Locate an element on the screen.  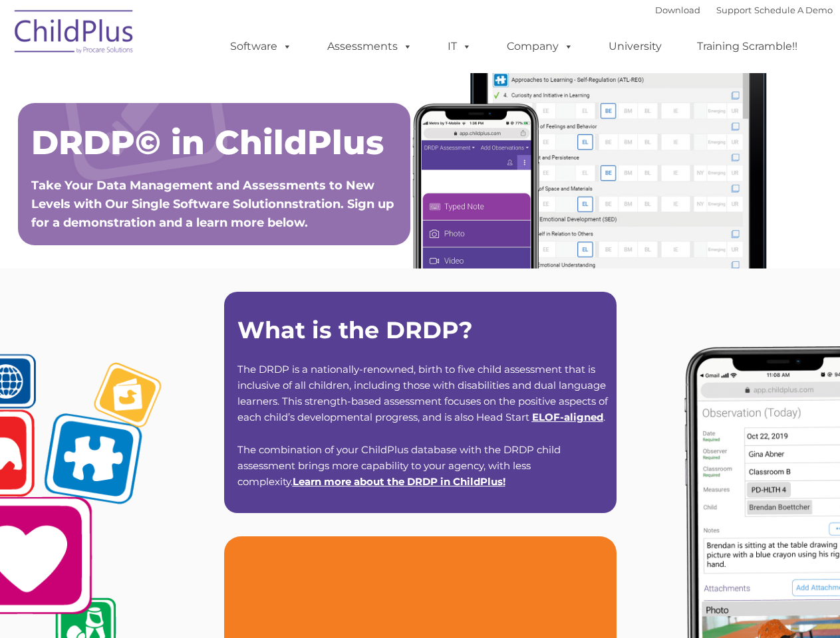
a: ELOF-aligned is located at coordinates (567, 417).